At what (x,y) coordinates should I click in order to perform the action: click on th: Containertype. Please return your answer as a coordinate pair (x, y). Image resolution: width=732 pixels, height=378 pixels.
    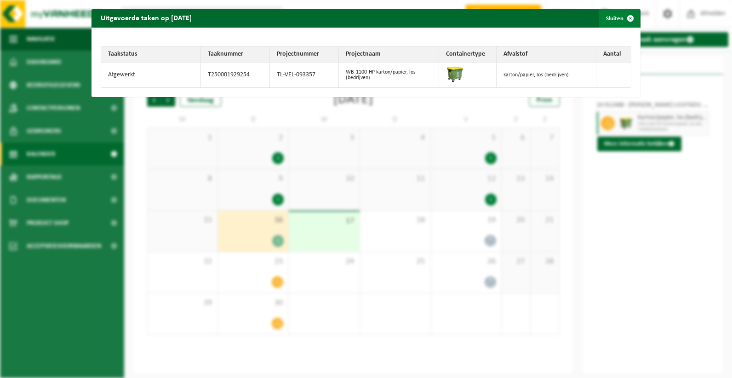
    Looking at the image, I should click on (468, 54).